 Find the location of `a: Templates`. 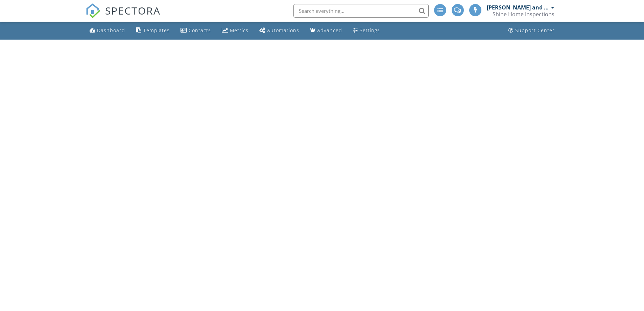

a: Templates is located at coordinates (153, 30).